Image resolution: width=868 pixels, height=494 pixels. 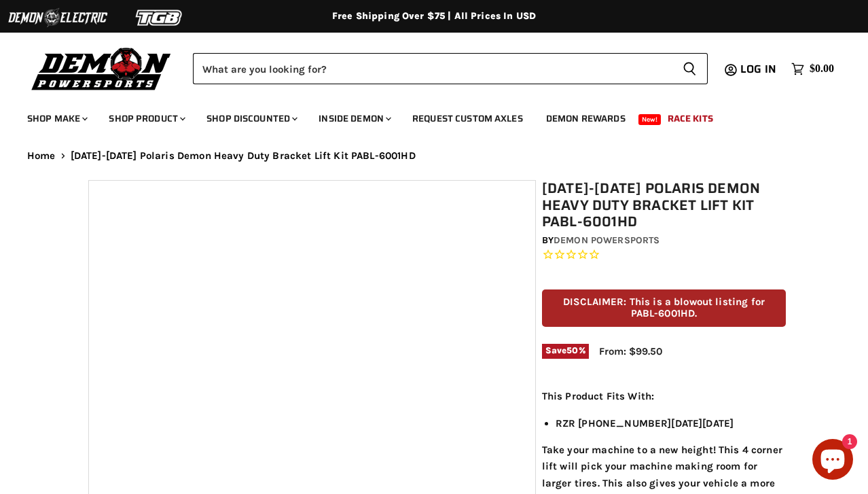 What do you see at coordinates (565, 351) in the screenshot?
I see `span: Save %` at bounding box center [565, 351].